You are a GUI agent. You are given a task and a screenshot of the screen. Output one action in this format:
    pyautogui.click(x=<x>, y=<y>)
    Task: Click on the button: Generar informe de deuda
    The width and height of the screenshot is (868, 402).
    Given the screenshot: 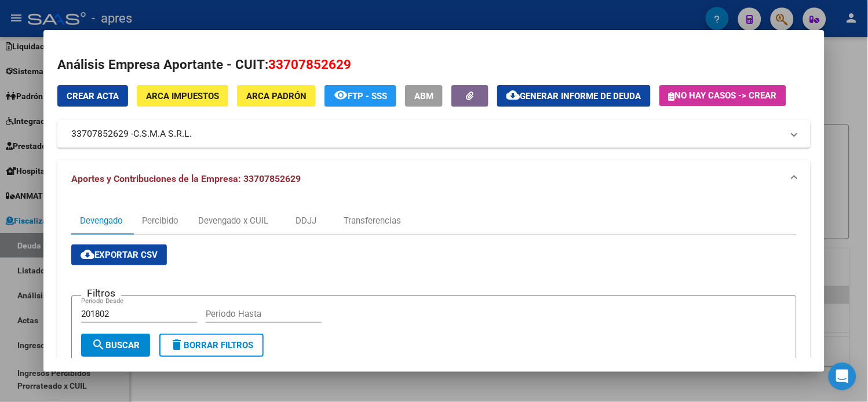 What is the action you would take?
    pyautogui.click(x=574, y=96)
    